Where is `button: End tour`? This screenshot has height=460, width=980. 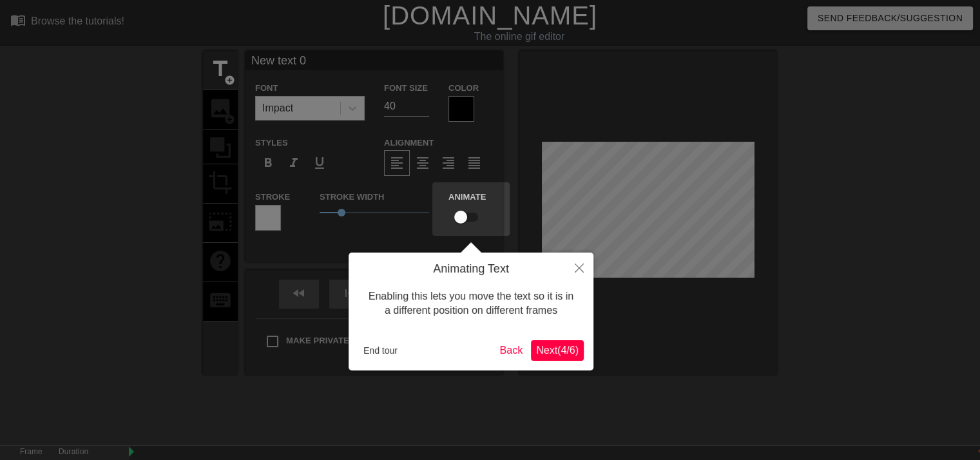 button: End tour is located at coordinates (380, 351).